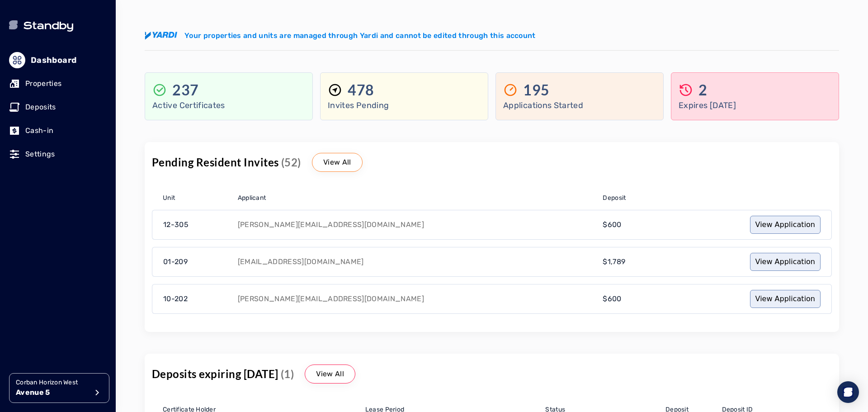 The image size is (868, 412). I want to click on p: Active Certificates, so click(229, 106).